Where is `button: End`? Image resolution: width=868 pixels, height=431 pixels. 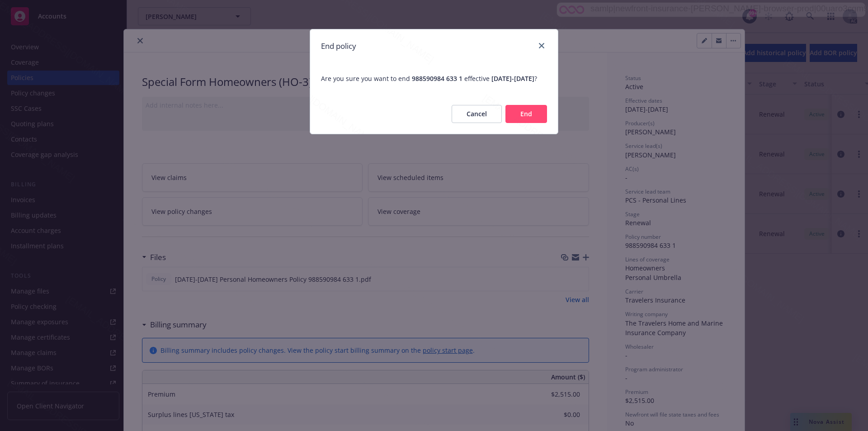
button: End is located at coordinates (526, 114).